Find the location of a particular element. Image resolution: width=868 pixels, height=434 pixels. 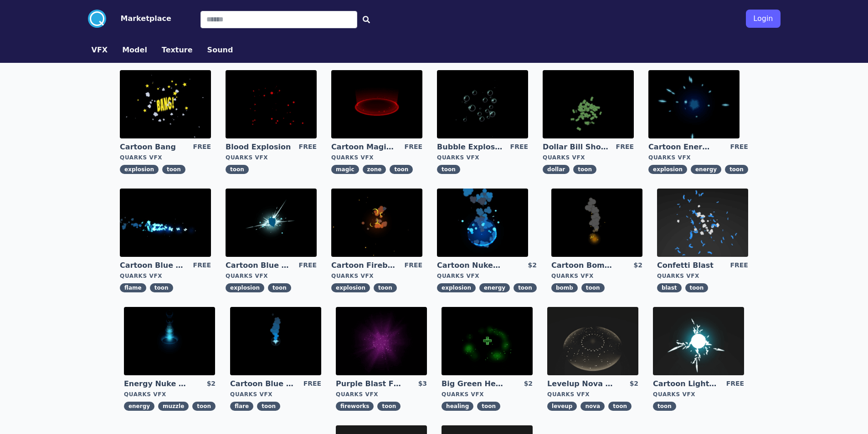

span: muzzle is located at coordinates (173, 407).